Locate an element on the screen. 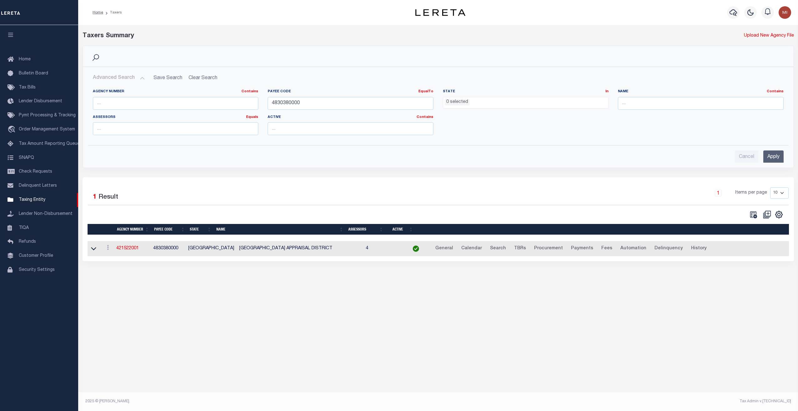 Image resolution: width=798 pixels, height=411 pixels. th: Assessors: activate to sort column ascending is located at coordinates (366, 229).